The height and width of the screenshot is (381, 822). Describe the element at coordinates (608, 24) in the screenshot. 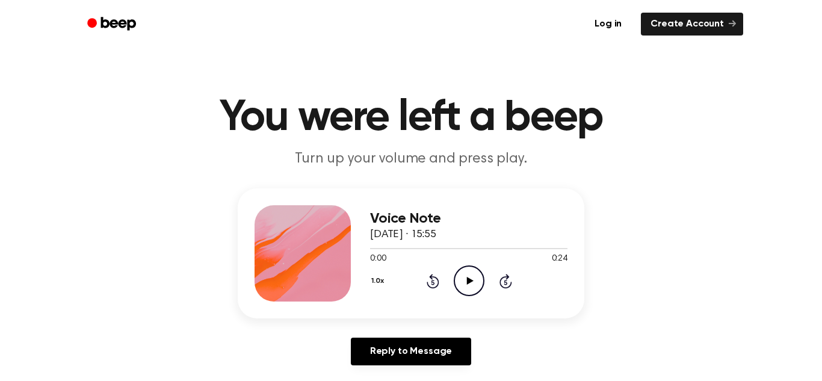

I see `a: Log in` at that location.